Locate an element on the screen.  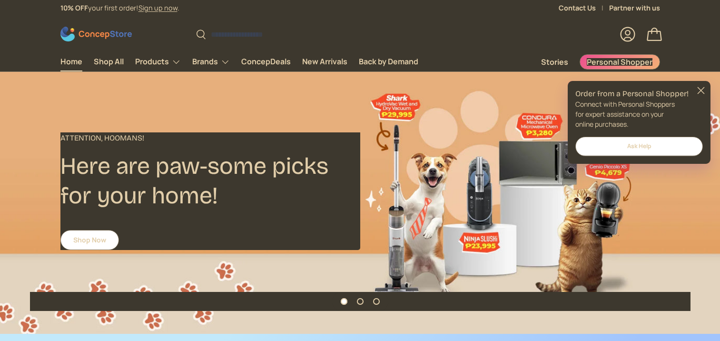
nav: Secondary is located at coordinates (589, 62).